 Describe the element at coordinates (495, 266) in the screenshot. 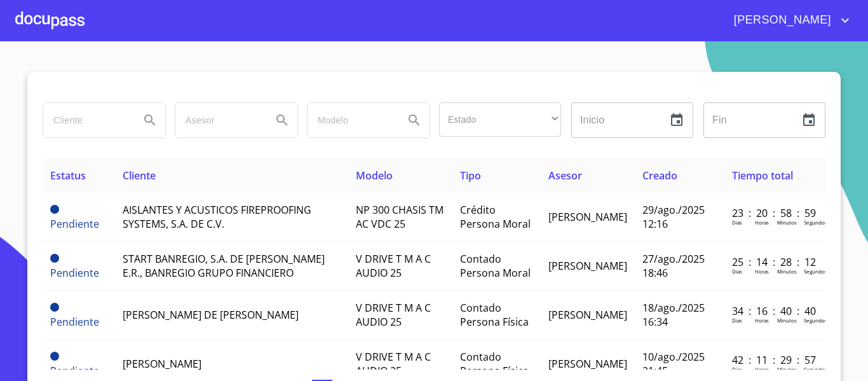

I see `span: Contado Persona Moral` at that location.